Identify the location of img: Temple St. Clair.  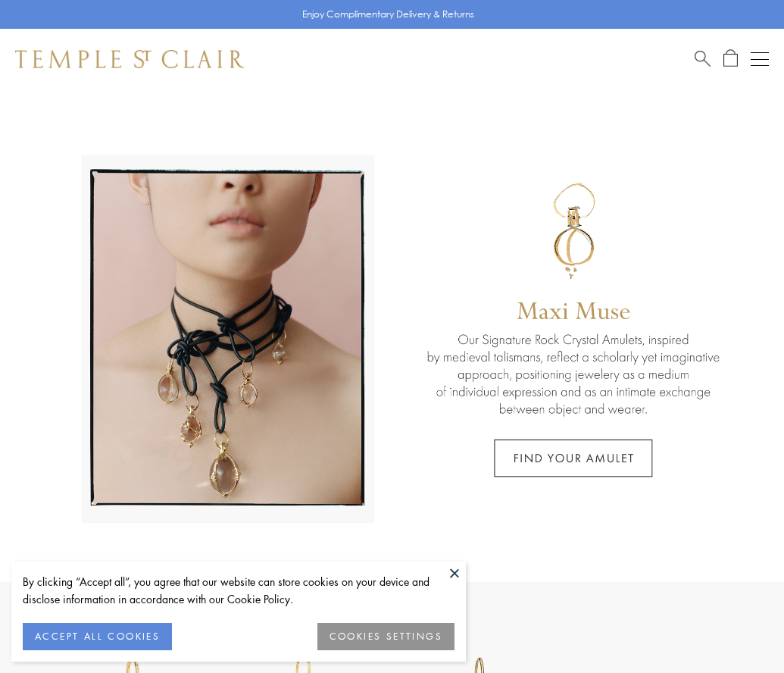
(130, 60).